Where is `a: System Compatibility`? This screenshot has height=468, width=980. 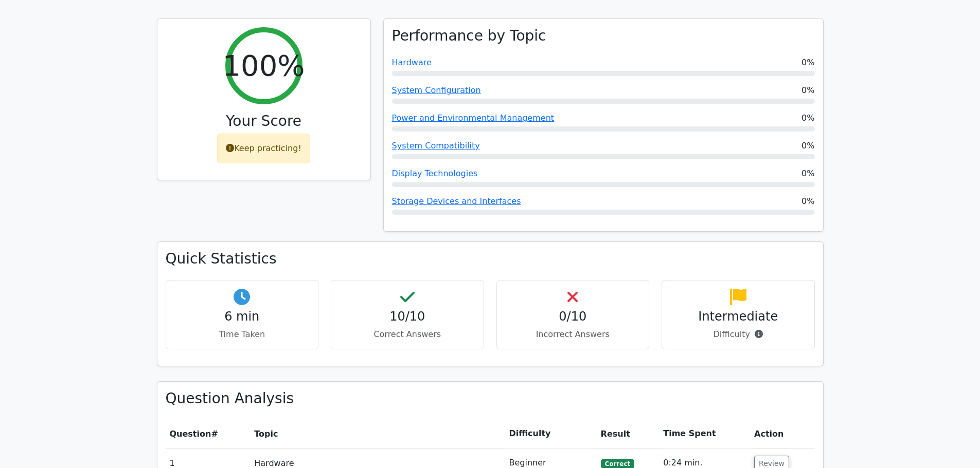 a: System Compatibility is located at coordinates (435, 146).